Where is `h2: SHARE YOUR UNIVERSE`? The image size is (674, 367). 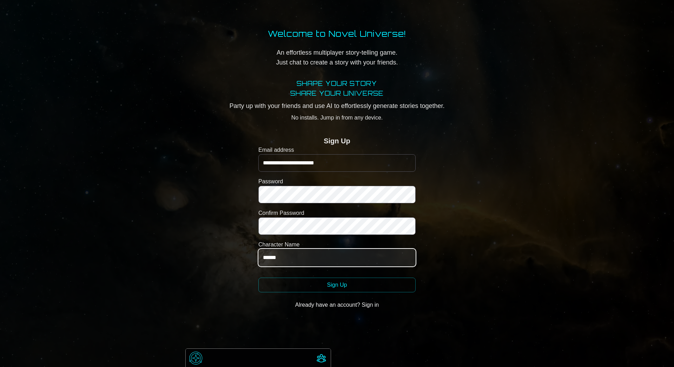
h2: SHARE YOUR UNIVERSE is located at coordinates (336, 93).